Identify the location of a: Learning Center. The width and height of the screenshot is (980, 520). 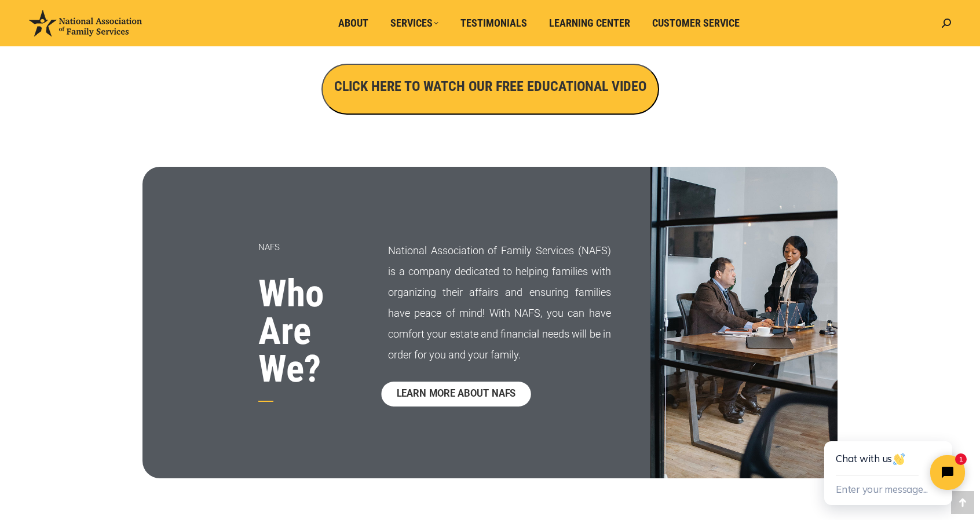
(589, 23).